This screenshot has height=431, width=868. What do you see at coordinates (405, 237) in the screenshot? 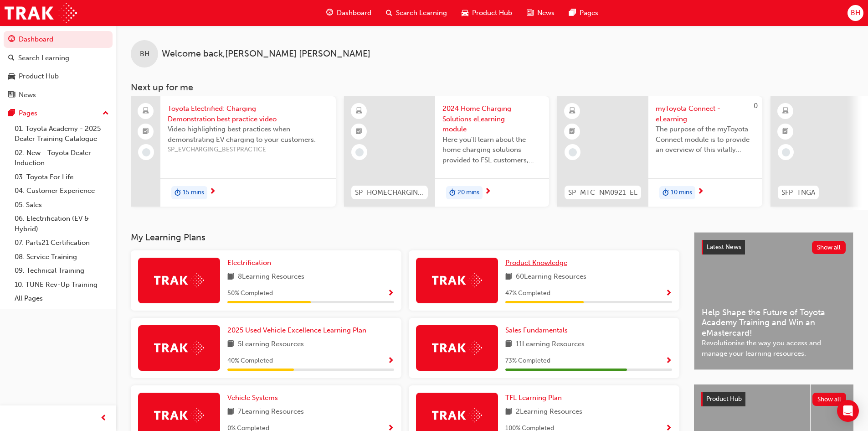
I see `h3: My Learning Plans` at bounding box center [405, 237].